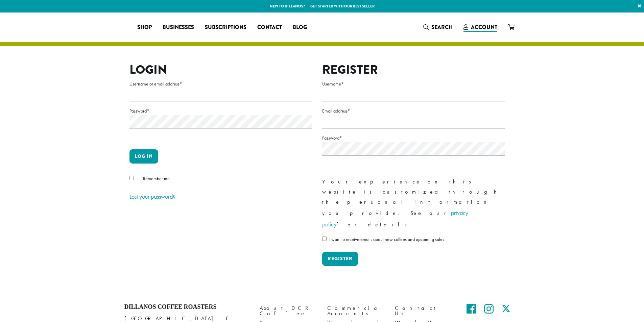 The image size is (644, 322). I want to click on a: privacy policy, so click(395, 218).